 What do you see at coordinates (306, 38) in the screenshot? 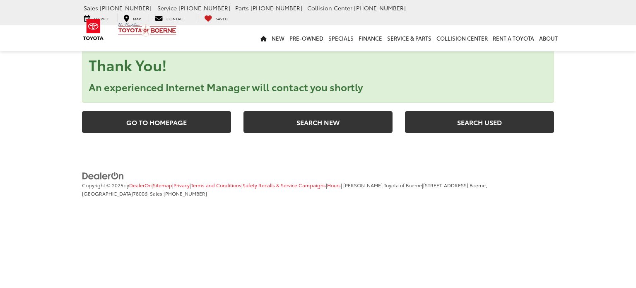
I see `a: Pre-Owned` at bounding box center [306, 38].